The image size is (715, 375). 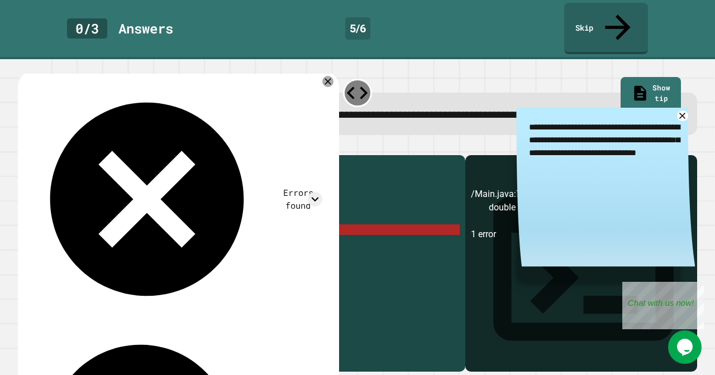 What do you see at coordinates (357, 28) in the screenshot?
I see `div: 5 / 6` at bounding box center [357, 28].